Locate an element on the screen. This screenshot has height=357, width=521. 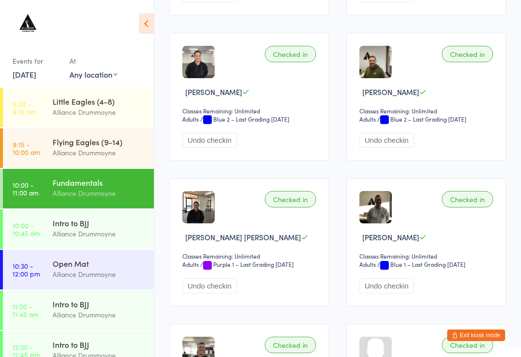
a: 11:00 -11:45 amIntro to BJJAlliance Drummoyne is located at coordinates (78, 310).